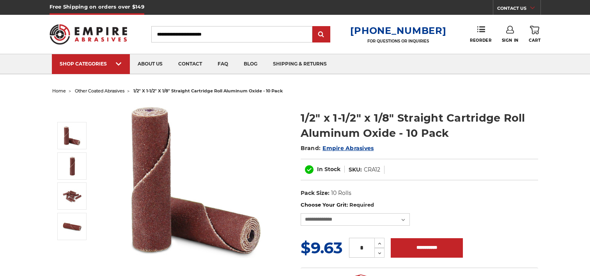  What do you see at coordinates (329, 169) in the screenshot?
I see `span: In Stock` at bounding box center [329, 169].